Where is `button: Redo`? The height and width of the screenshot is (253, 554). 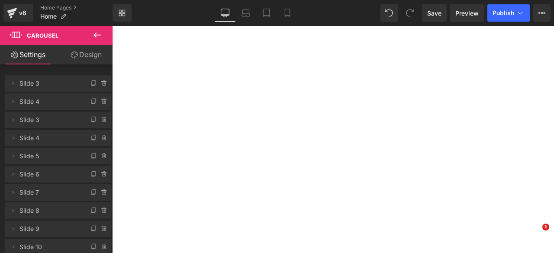
button: Redo is located at coordinates (410, 13).